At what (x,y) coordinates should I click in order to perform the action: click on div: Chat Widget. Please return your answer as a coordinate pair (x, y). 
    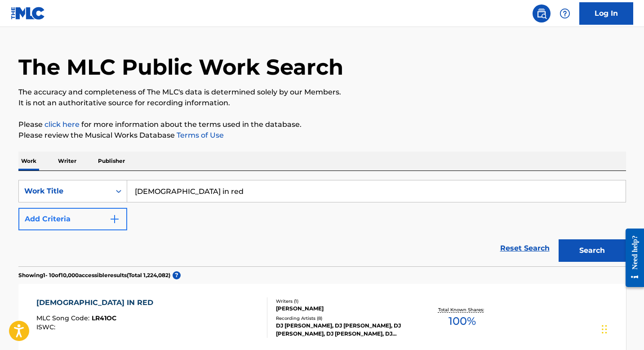
    Looking at the image, I should click on (621, 329).